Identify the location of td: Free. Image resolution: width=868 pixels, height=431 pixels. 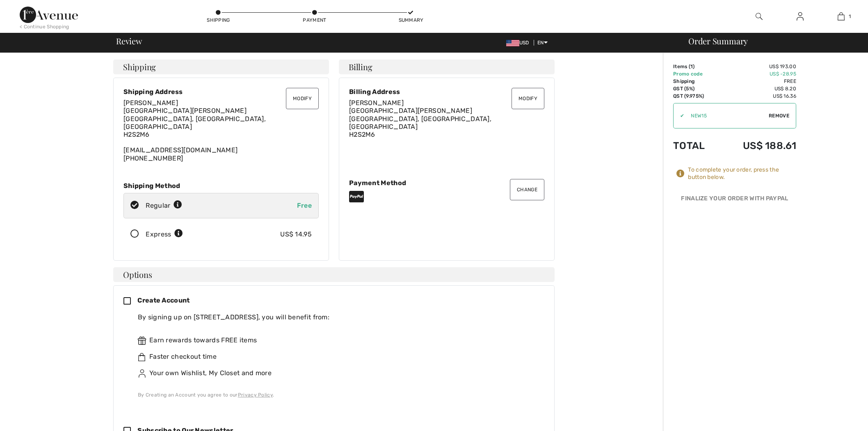
(758, 81).